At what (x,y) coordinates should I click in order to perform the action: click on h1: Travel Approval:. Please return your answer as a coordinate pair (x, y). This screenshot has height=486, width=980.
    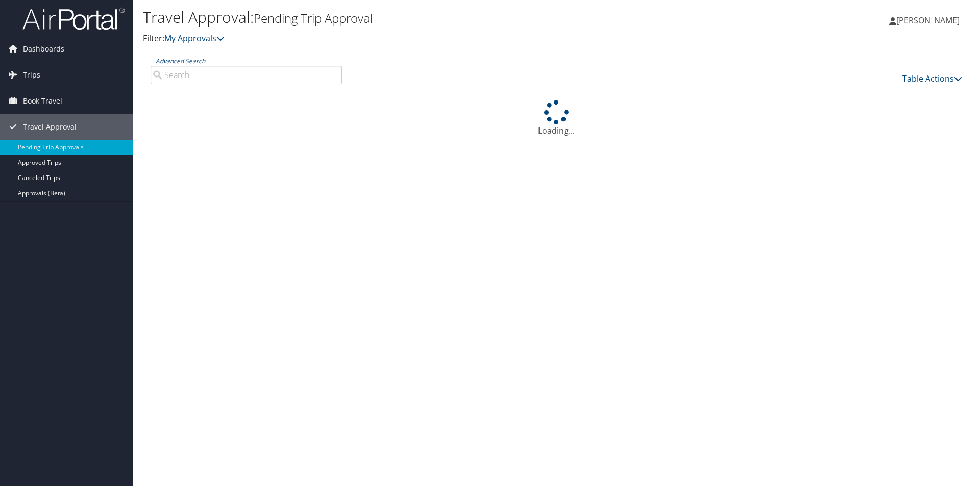
    Looking at the image, I should click on (418, 18).